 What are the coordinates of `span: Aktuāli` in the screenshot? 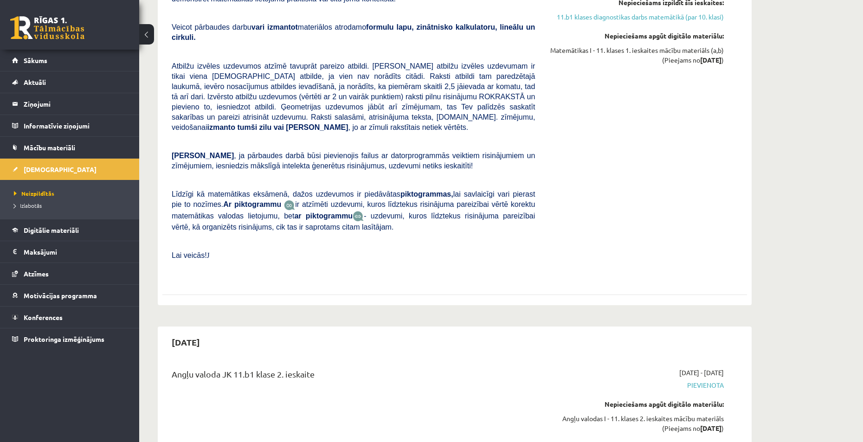 It's located at (35, 82).